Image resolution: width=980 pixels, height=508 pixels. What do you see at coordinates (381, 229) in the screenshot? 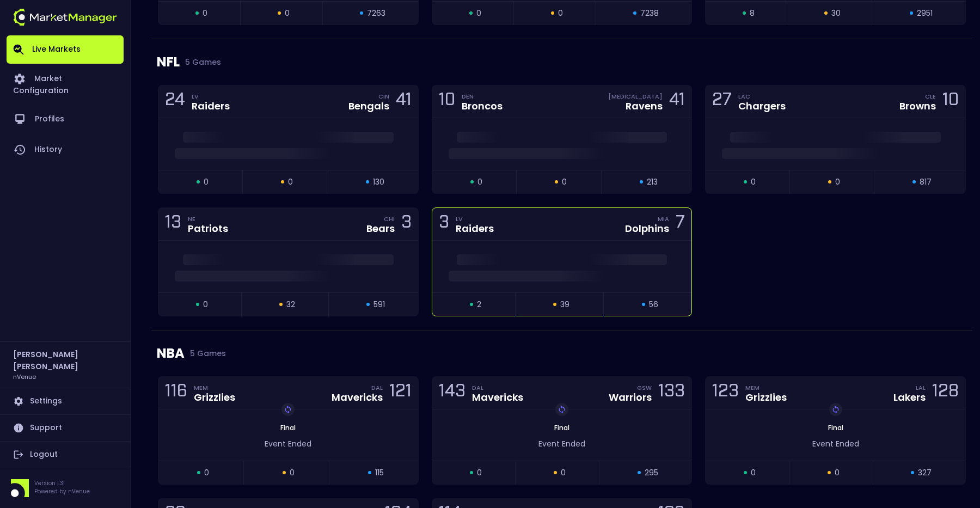
I see `div: Bears` at bounding box center [381, 229].